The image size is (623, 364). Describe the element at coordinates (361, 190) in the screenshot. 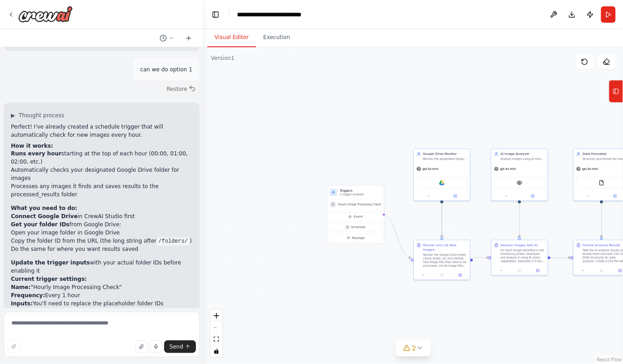

I see `h3: Triggers` at that location.